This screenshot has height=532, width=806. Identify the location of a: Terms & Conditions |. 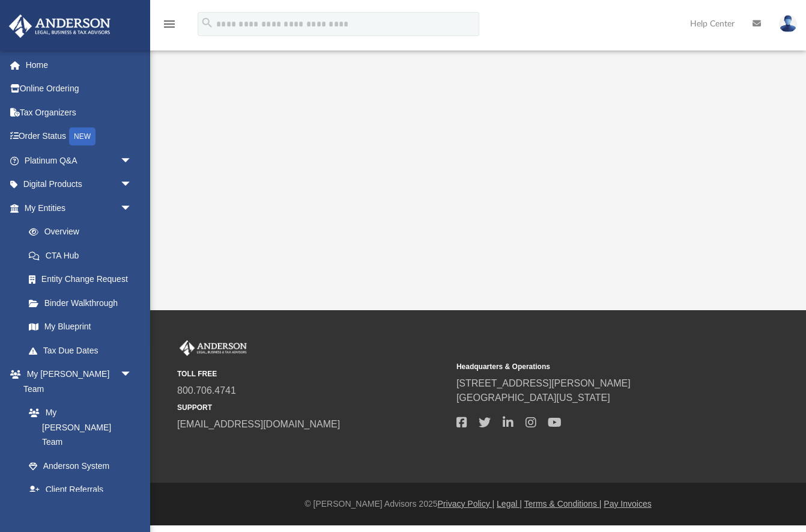
(563, 504).